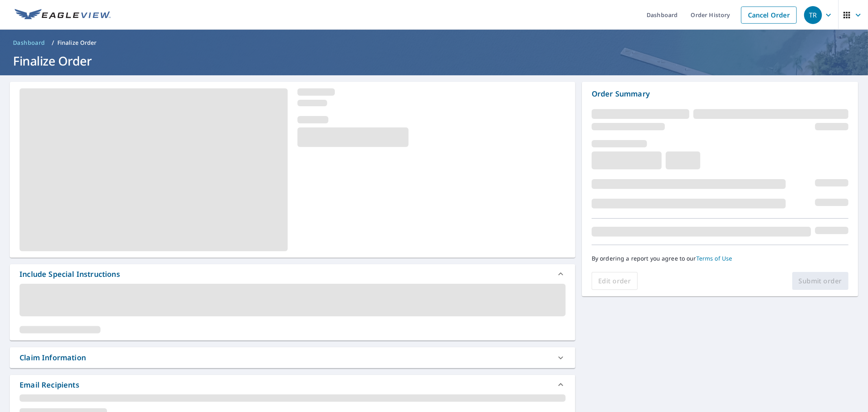  Describe the element at coordinates (720, 259) in the screenshot. I see `p: By ordering a report you agree to our` at that location.